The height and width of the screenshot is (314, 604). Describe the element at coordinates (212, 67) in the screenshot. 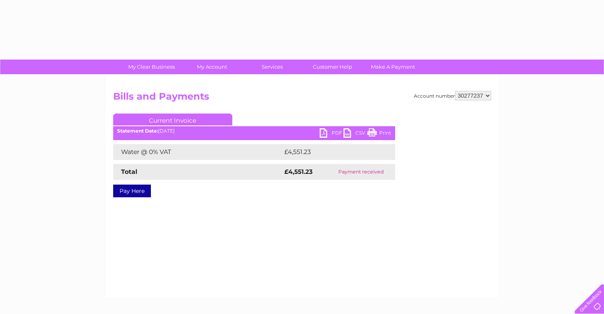

I see `a: My Account` at that location.